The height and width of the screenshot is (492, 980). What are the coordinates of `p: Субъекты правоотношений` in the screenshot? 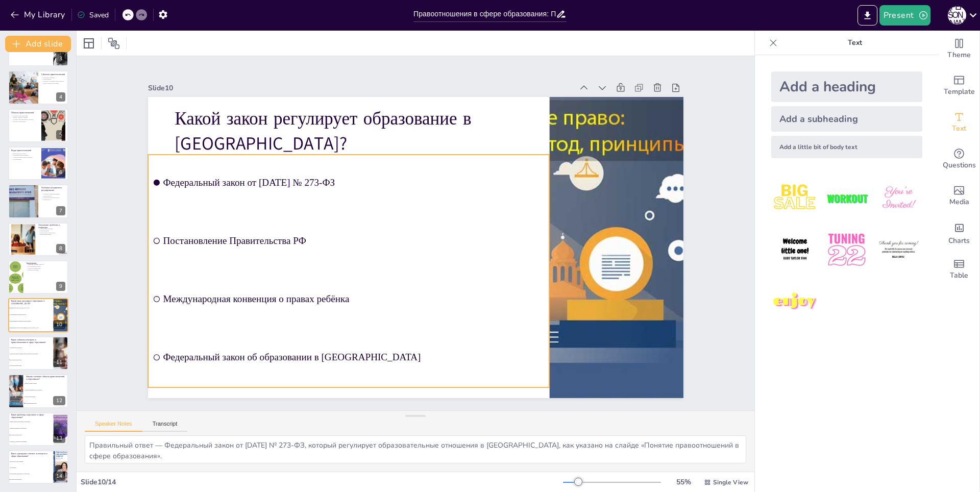 It's located at (53, 75).